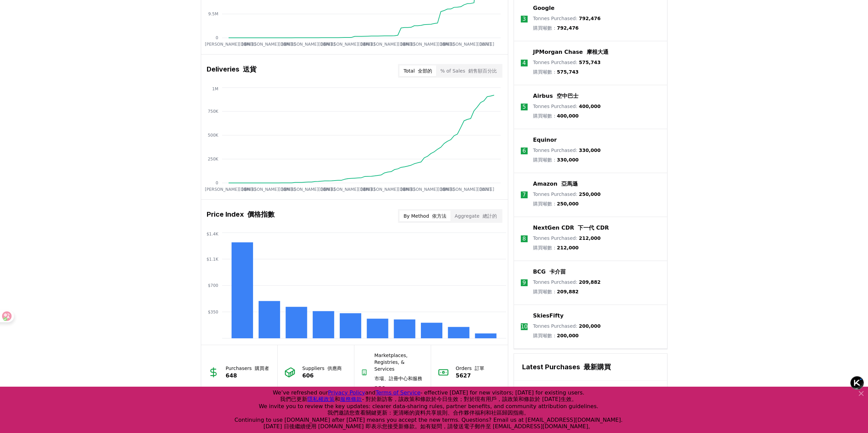  What do you see at coordinates (322, 368) in the screenshot?
I see `p: Suppliers` at bounding box center [322, 368].